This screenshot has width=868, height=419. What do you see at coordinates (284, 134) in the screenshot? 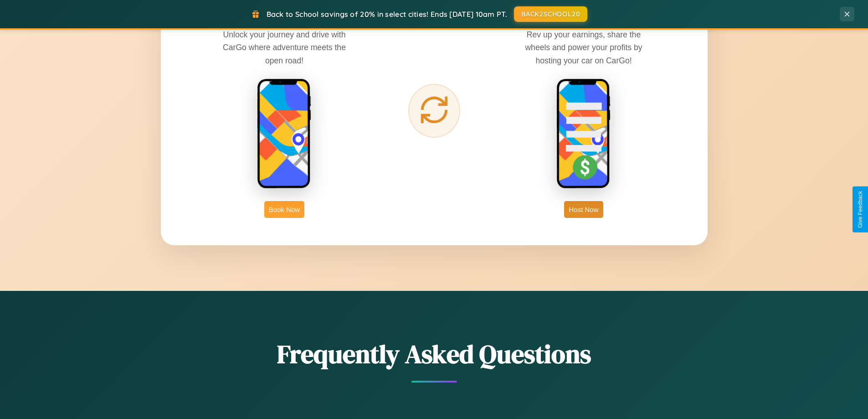
I see `img: rent phone` at bounding box center [284, 134].